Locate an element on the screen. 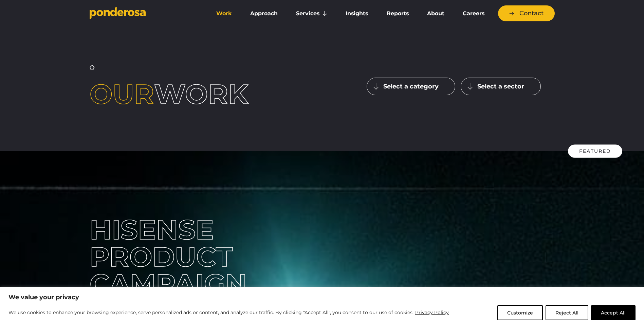 This screenshot has height=326, width=644. div: Hisense Product Campaign is located at coordinates (203, 257).